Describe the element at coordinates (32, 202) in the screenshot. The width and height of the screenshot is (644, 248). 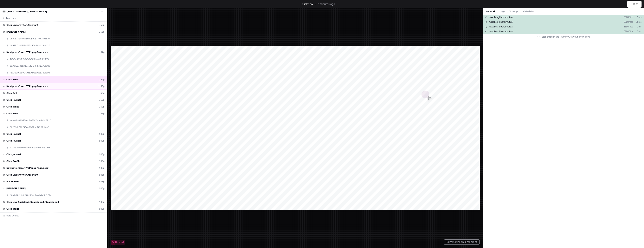
I see `span: Click Uwr Assistant: Unassigned, Unassigned` at that location.